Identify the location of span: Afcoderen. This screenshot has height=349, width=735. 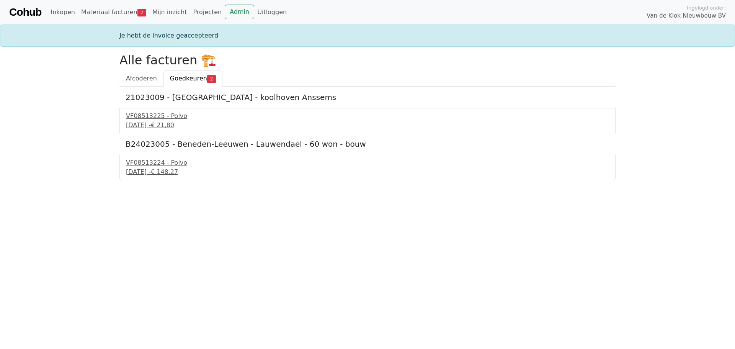
(141, 78).